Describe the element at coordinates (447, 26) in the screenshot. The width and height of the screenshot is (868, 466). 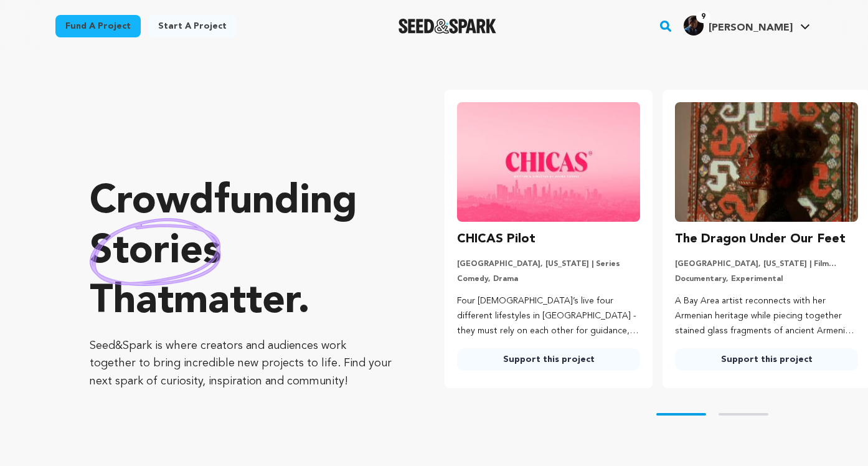
I see `img: Seed&Spark Logo Dark Mode` at that location.